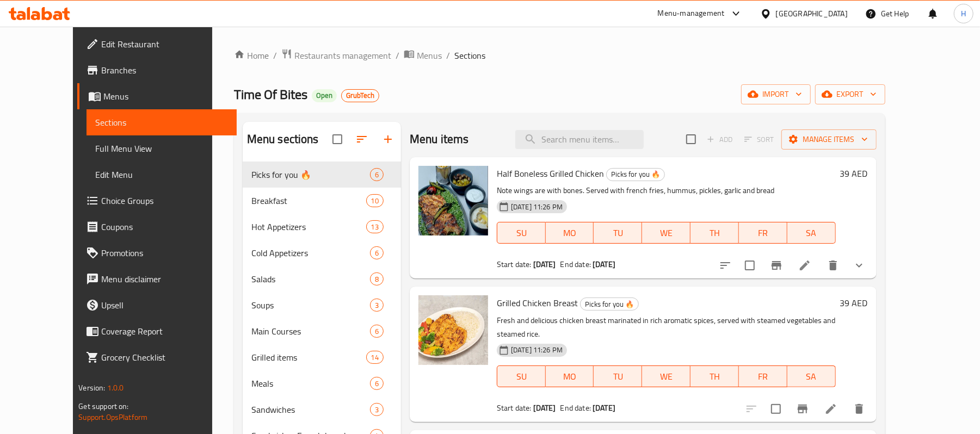 Image resolution: width=980 pixels, height=434 pixels. What do you see at coordinates (811, 233) in the screenshot?
I see `button: SA` at bounding box center [811, 233].